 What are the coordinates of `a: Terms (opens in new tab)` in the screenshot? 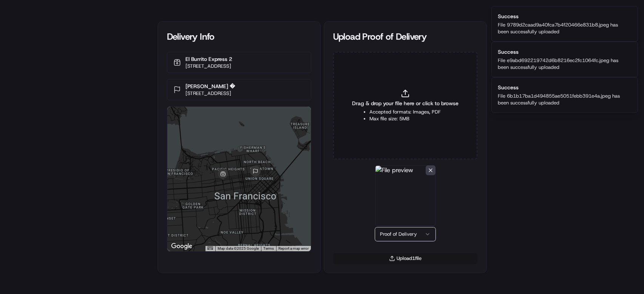 It's located at (269, 248).